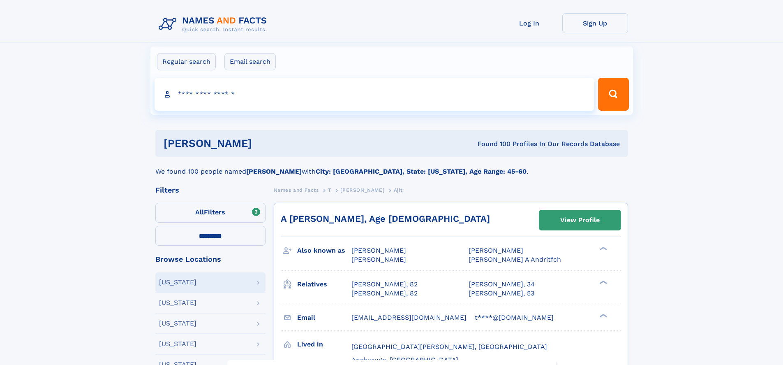 The image size is (783, 365). What do you see at coordinates (492, 144) in the screenshot?
I see `div: Found 100 Profiles In Our Records Database` at bounding box center [492, 144].